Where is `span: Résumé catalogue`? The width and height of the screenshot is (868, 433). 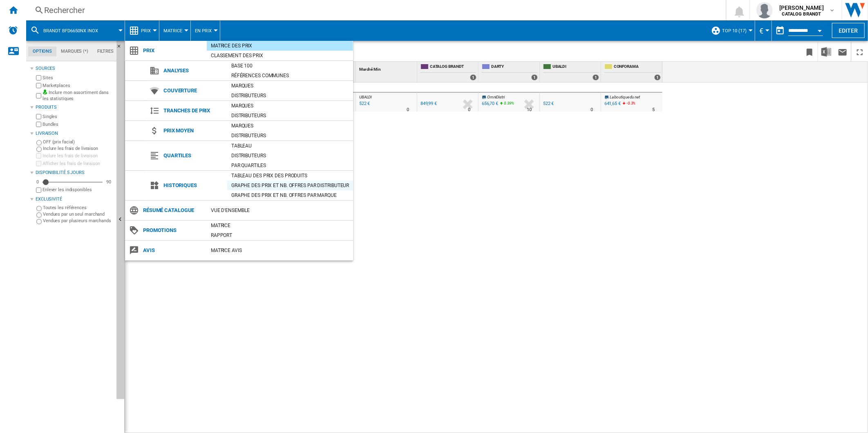
span: Résumé catalogue is located at coordinates (173, 210).